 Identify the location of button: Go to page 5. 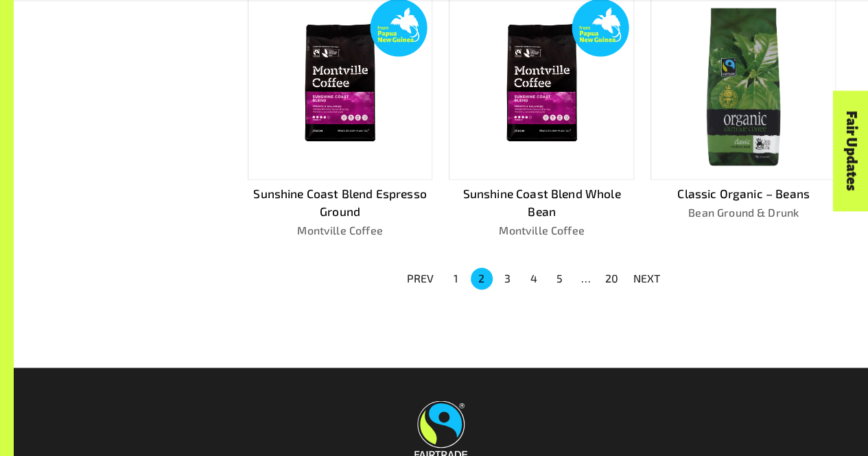
(560, 279).